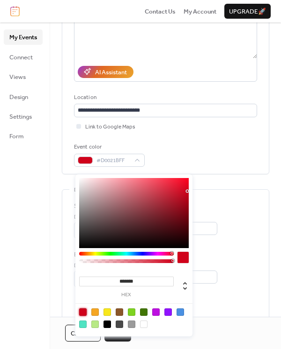 The height and width of the screenshot is (349, 281). I want to click on a: Cancel, so click(83, 333).